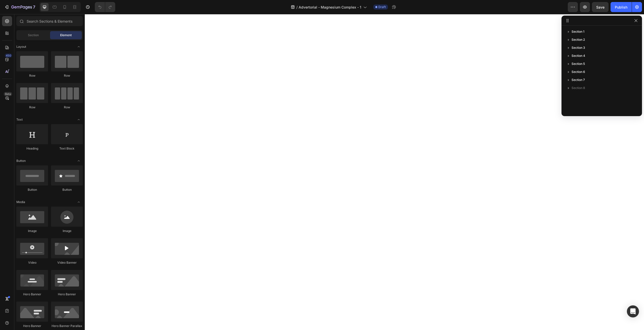 Image resolution: width=644 pixels, height=330 pixels. What do you see at coordinates (578, 72) in the screenshot?
I see `span: Section 6` at bounding box center [578, 72].